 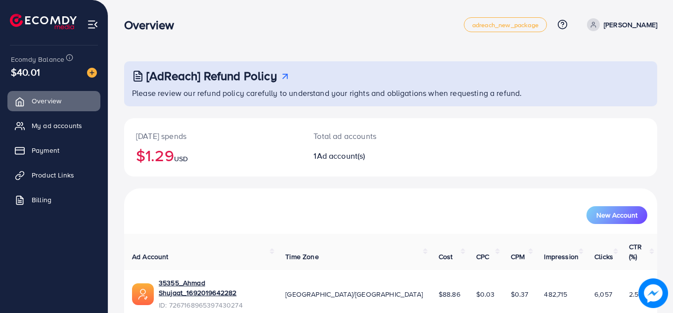 I want to click on span: Payment, so click(x=45, y=150).